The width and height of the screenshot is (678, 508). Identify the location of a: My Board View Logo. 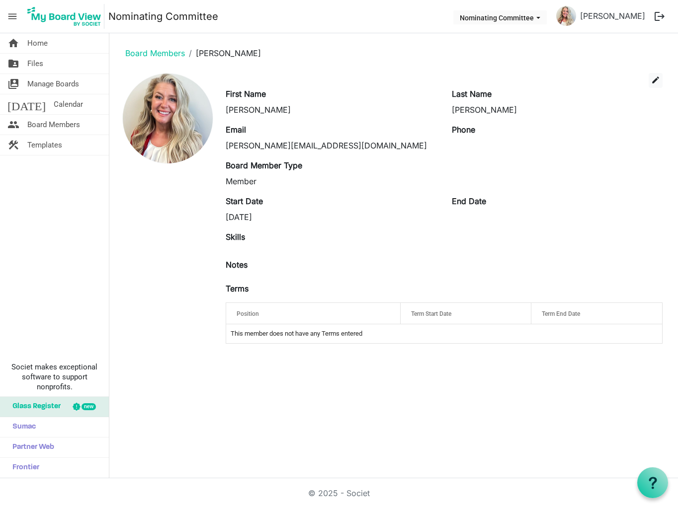
(66, 16).